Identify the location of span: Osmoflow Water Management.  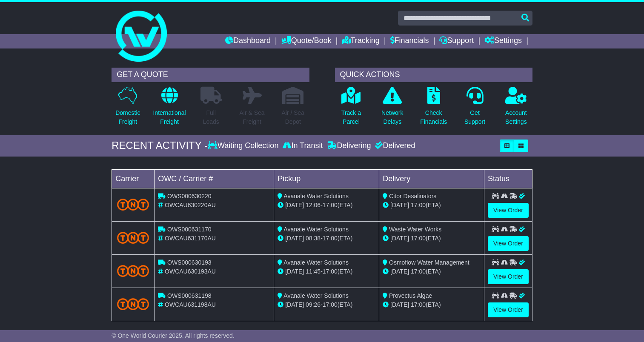
(429, 262).